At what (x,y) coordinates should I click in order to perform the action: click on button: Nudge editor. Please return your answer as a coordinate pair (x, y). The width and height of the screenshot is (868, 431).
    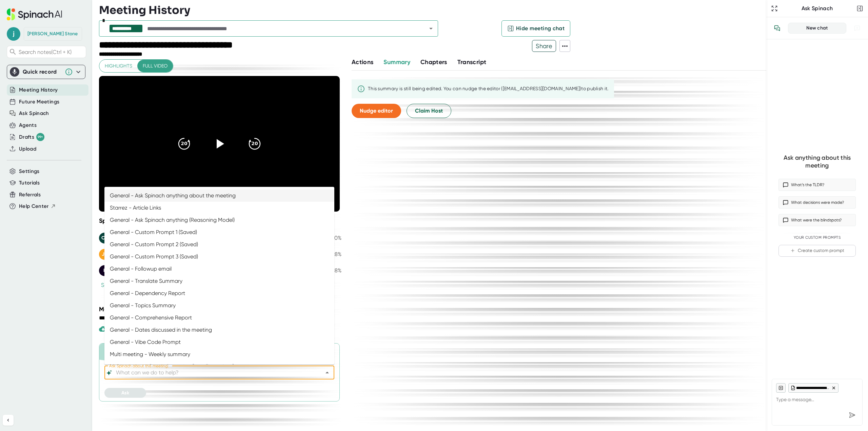
    Looking at the image, I should click on (376, 111).